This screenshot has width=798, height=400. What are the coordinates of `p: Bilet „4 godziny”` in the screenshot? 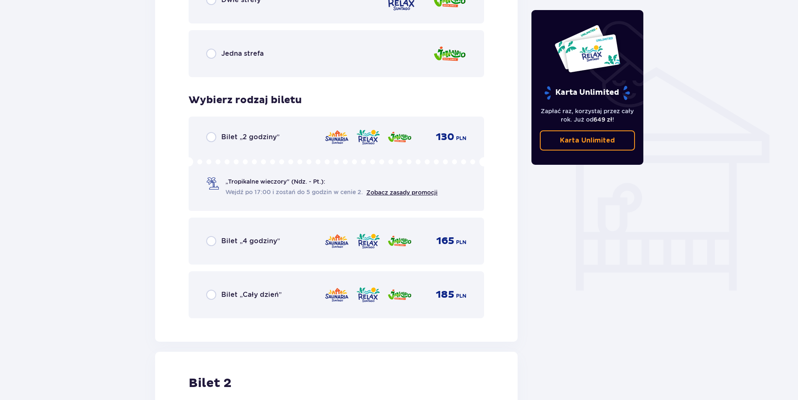 It's located at (251, 241).